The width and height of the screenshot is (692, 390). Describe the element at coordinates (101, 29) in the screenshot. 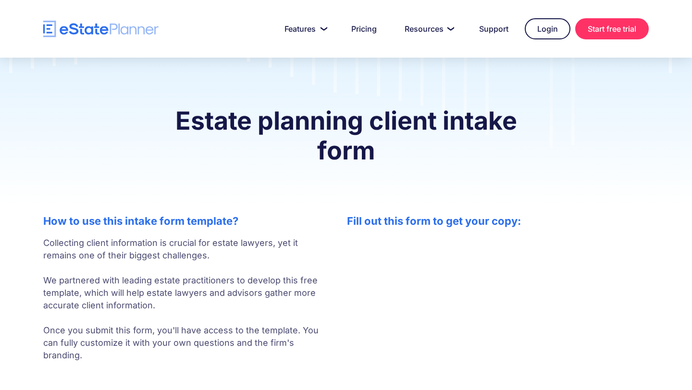

I see `a: home` at that location.